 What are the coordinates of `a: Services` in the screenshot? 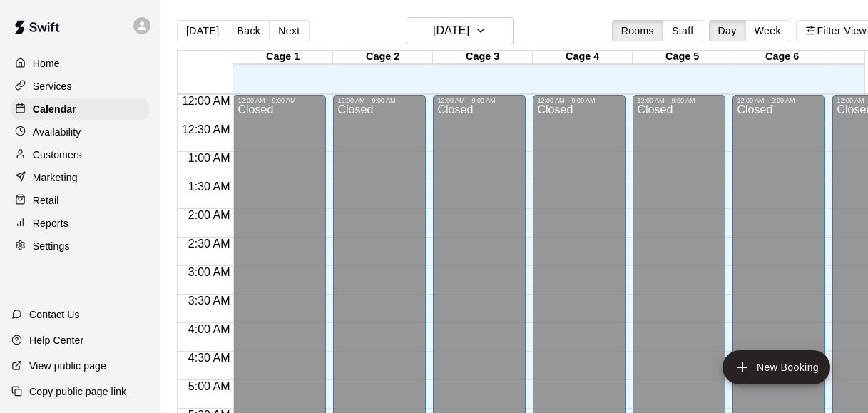 It's located at (80, 86).